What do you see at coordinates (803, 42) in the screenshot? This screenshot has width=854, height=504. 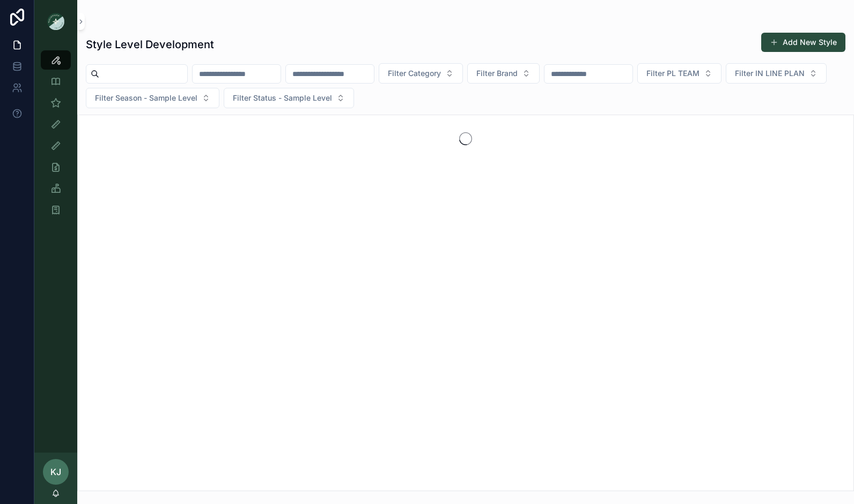 I see `a: Add New Style` at bounding box center [803, 42].